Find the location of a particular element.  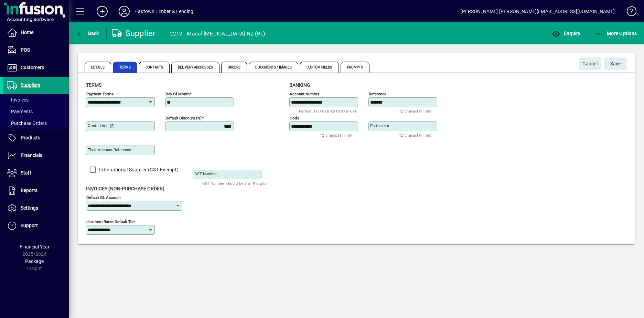

span: Reports is located at coordinates (29, 191).